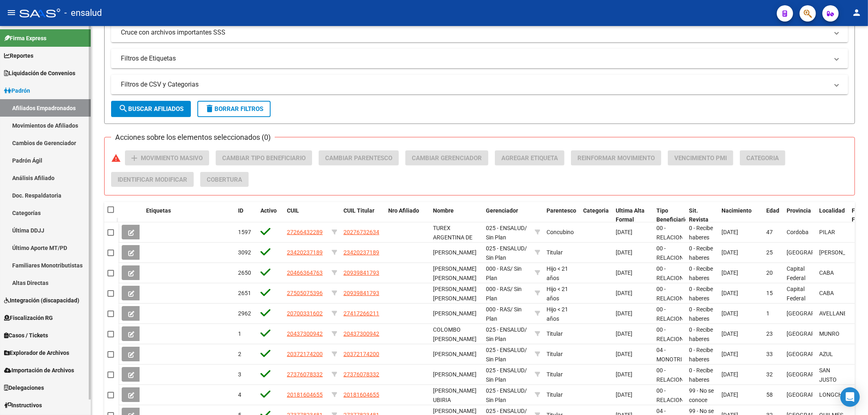  Describe the element at coordinates (305, 374) in the screenshot. I see `span: 27376078332` at that location.